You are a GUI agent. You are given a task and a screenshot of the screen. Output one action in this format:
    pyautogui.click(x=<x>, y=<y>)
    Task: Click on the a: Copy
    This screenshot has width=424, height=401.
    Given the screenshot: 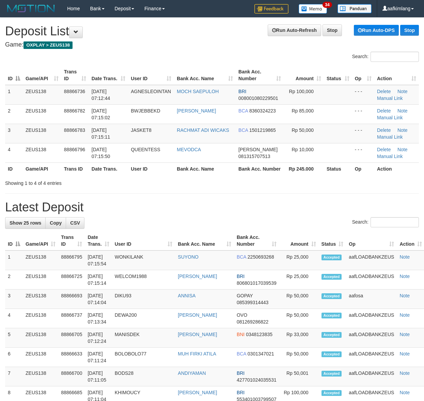 What is the action you would take?
    pyautogui.click(x=55, y=223)
    